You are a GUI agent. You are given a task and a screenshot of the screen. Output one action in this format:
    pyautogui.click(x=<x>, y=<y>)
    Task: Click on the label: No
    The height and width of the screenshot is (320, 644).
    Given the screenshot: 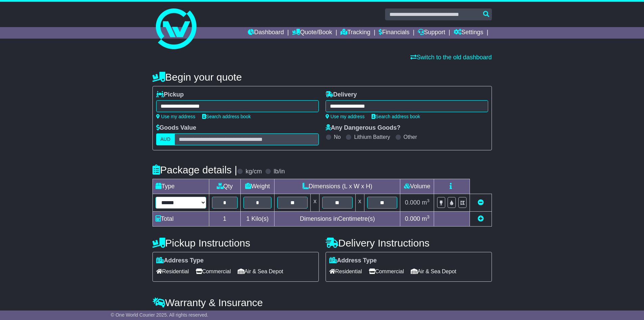 What is the action you would take?
    pyautogui.click(x=338, y=137)
    